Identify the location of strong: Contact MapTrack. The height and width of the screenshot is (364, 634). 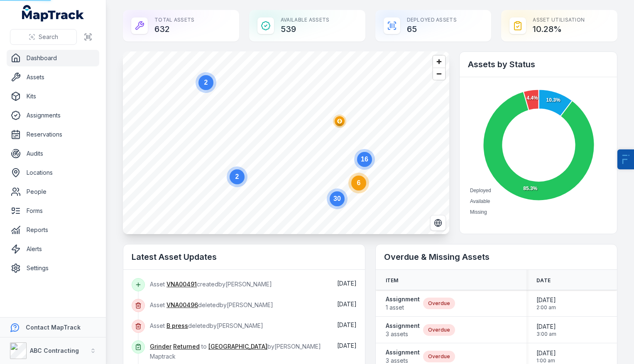
(53, 327).